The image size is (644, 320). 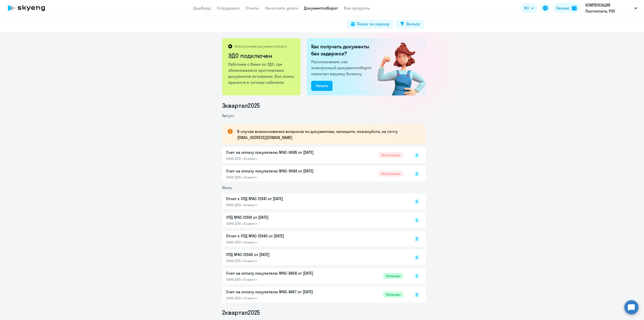 What do you see at coordinates (262, 56) in the screenshot?
I see `h2: ЭДО подключен` at bounding box center [262, 56].